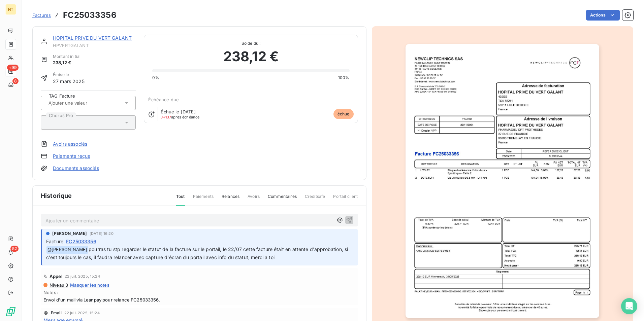 The width and height of the screenshot is (644, 321). I want to click on img: invoice_thumbnail, so click(502, 181).